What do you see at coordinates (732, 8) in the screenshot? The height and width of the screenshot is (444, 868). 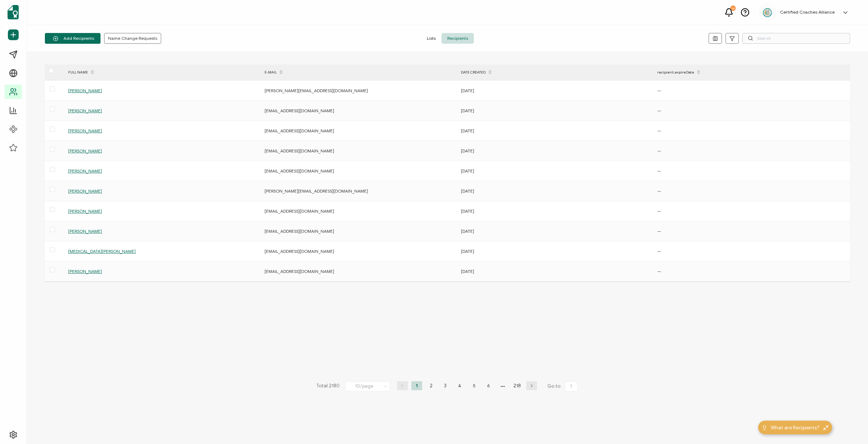 I see `div: 23` at bounding box center [732, 8].